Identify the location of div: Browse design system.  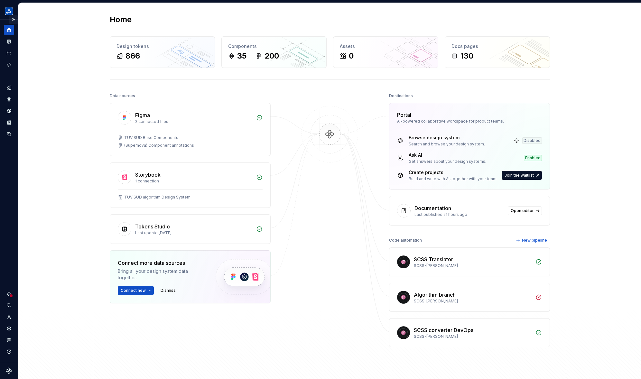
(446, 138).